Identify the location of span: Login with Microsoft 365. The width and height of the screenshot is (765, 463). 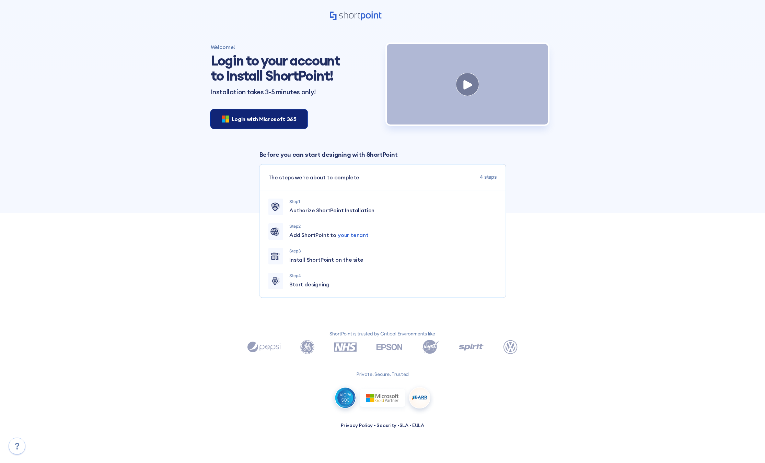
(264, 119).